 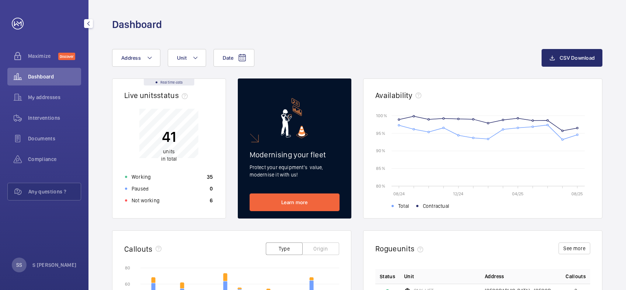 What do you see at coordinates (577, 58) in the screenshot?
I see `span: CSV Download` at bounding box center [577, 58].